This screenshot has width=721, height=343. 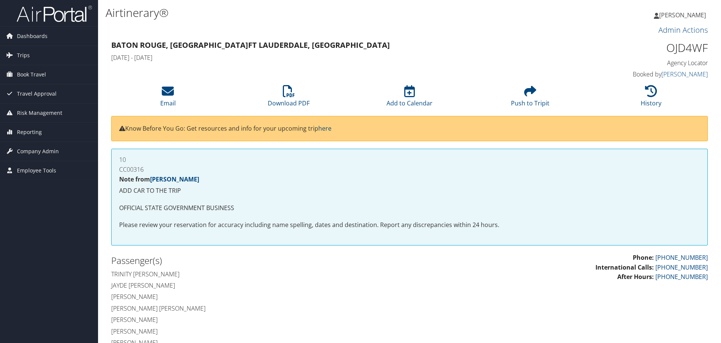 What do you see at coordinates (37, 171) in the screenshot?
I see `span: Employee Tools` at bounding box center [37, 171].